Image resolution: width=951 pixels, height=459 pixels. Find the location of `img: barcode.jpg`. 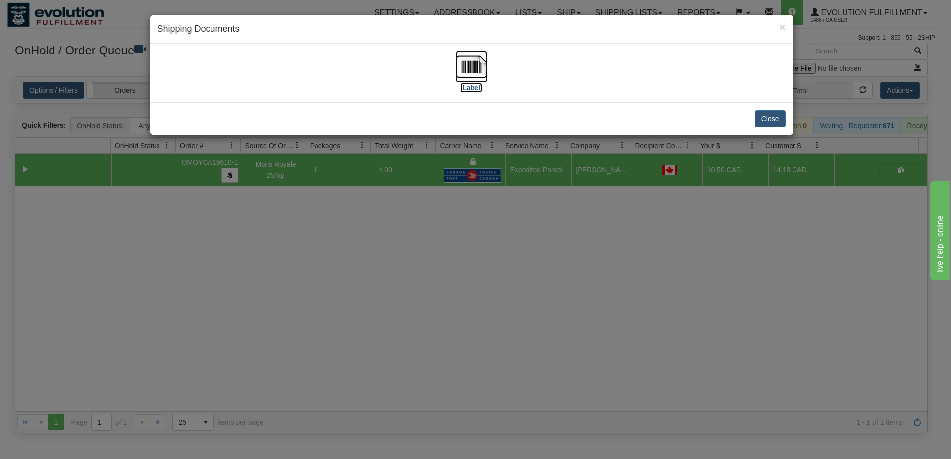

img: barcode.jpg is located at coordinates (471, 67).